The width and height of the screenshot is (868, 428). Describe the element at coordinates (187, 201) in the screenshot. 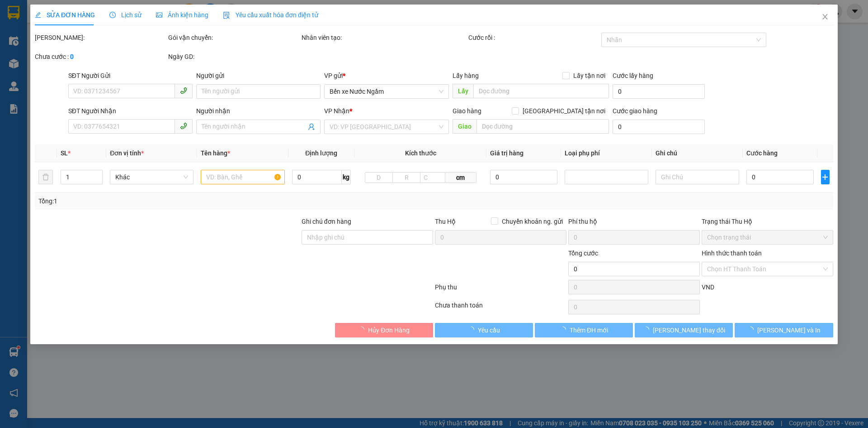

I see `div: Tổng: 1` at that location.